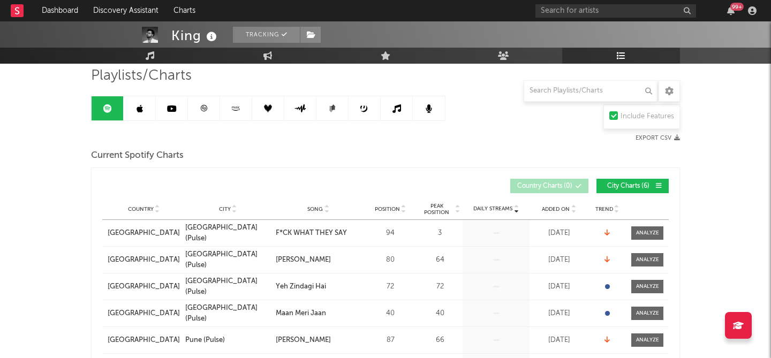 The width and height of the screenshot is (771, 358). What do you see at coordinates (387, 209) in the screenshot?
I see `span: Position` at bounding box center [387, 209].